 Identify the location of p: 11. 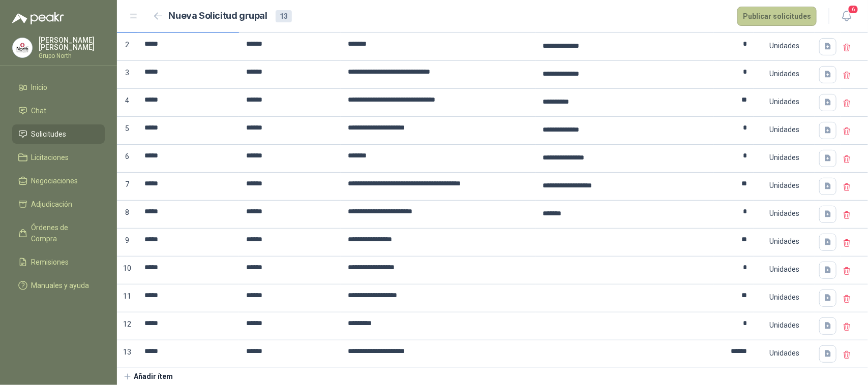
(127, 298).